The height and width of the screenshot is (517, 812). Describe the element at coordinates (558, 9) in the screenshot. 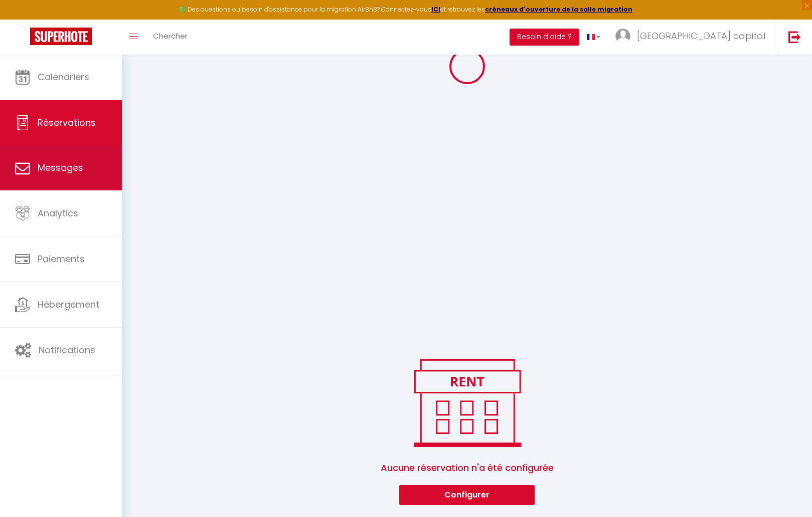

I see `a: créneaux d'ouverture de la salle migration` at that location.